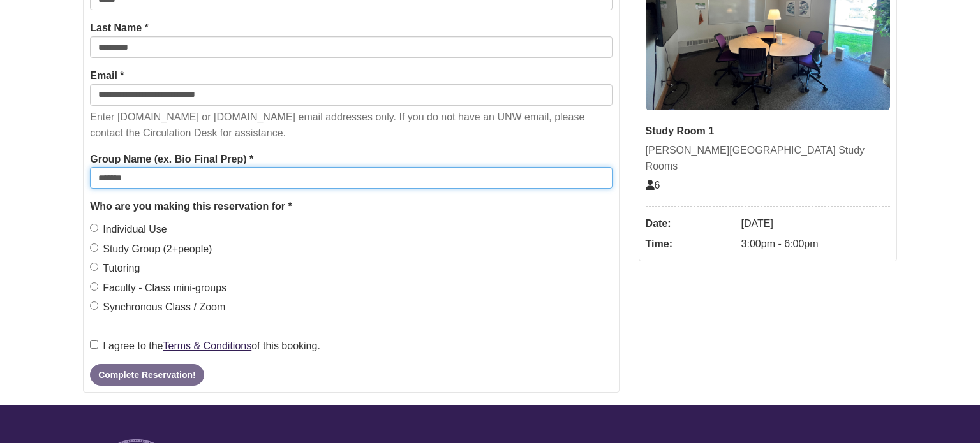 The image size is (980, 443). Describe the element at coordinates (94, 227) in the screenshot. I see `input: Individual Use` at that location.